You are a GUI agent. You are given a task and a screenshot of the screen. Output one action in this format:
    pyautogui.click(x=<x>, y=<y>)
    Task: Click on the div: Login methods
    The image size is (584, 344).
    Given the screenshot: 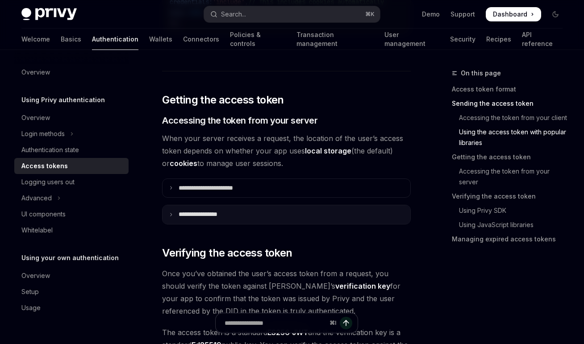 What is the action you would take?
    pyautogui.click(x=43, y=134)
    